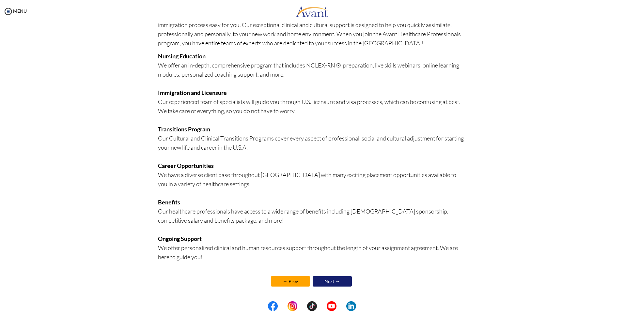 The height and width of the screenshot is (311, 624). Describe the element at coordinates (184, 129) in the screenshot. I see `b: Transitions Program` at that location.